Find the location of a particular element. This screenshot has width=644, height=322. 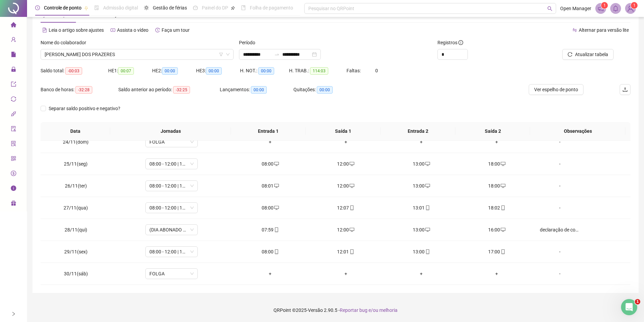

span: clock-circle is located at coordinates (37, 8).